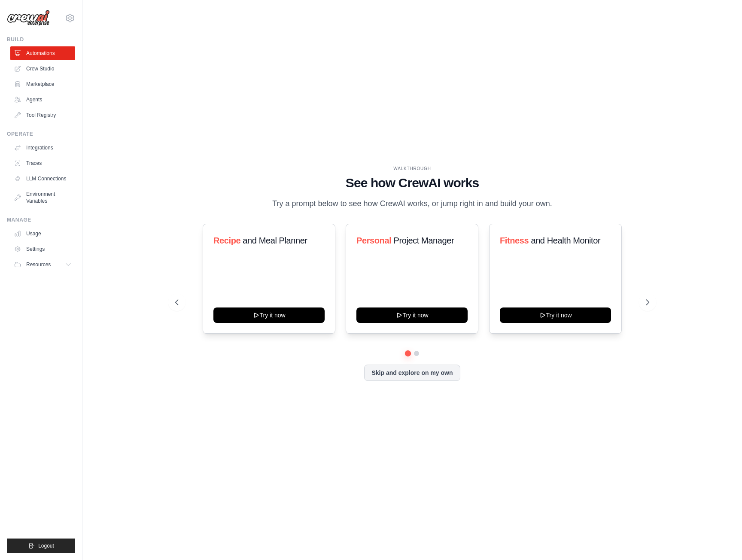  What do you see at coordinates (38, 264) in the screenshot?
I see `span: Resources` at bounding box center [38, 264].